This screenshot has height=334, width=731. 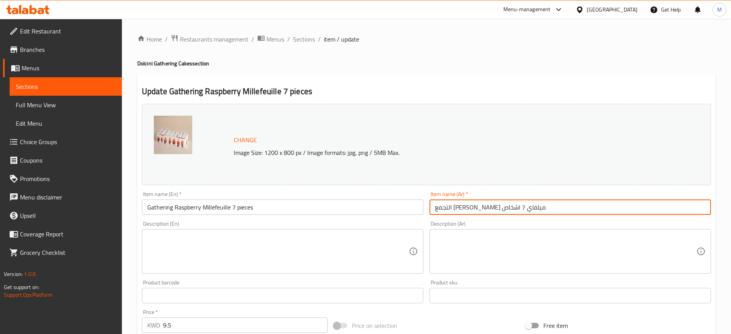 What do you see at coordinates (62, 197) in the screenshot?
I see `a: Menu disclaimer` at bounding box center [62, 197].